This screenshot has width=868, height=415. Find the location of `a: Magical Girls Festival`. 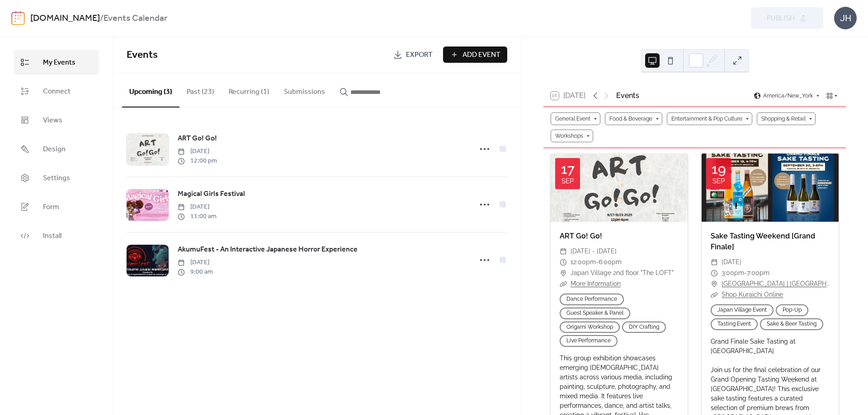

a: Magical Girls Festival is located at coordinates (211, 194).